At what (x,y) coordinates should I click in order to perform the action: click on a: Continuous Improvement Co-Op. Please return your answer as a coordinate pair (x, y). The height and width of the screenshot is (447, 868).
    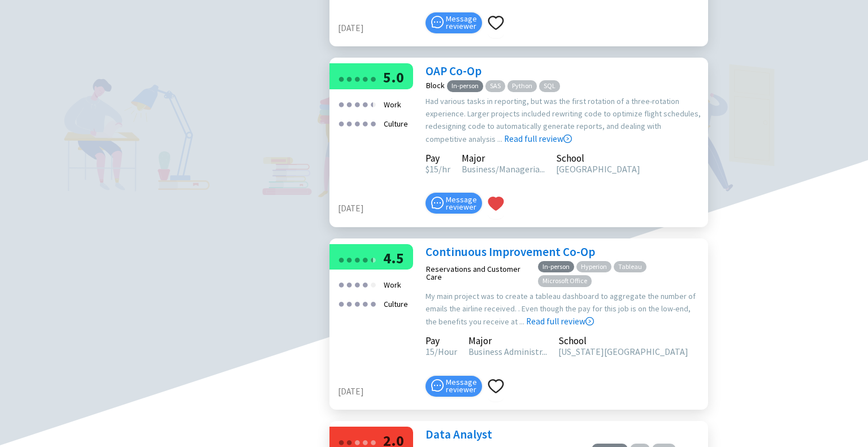
    Looking at the image, I should click on (510, 251).